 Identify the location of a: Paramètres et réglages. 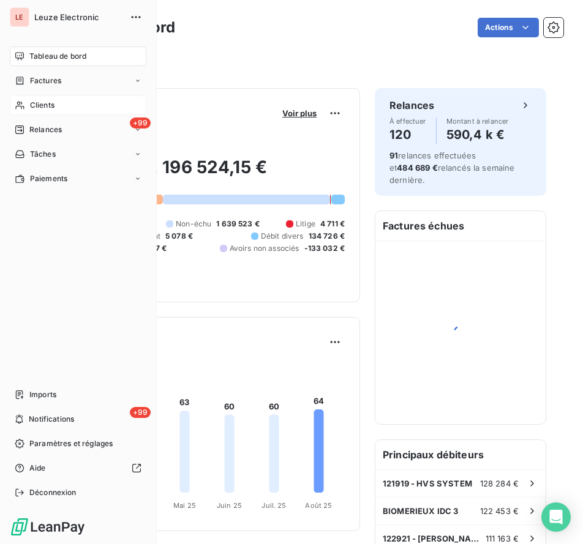
(78, 444).